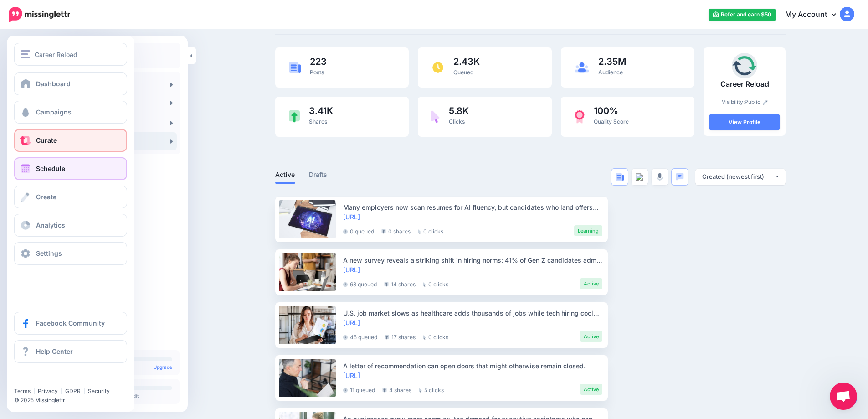  Describe the element at coordinates (756, 102) in the screenshot. I see `a: Public` at that location.